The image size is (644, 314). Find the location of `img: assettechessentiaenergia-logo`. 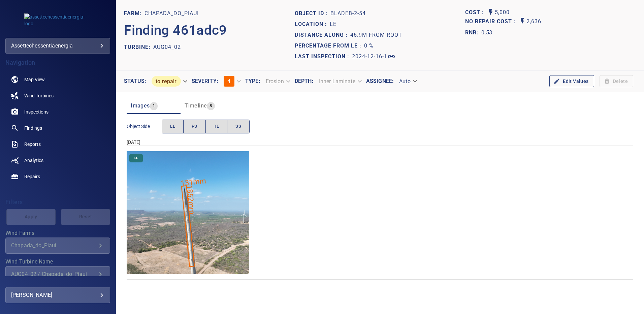

img: assettechessentiaenergia-logo is located at coordinates (58, 20).